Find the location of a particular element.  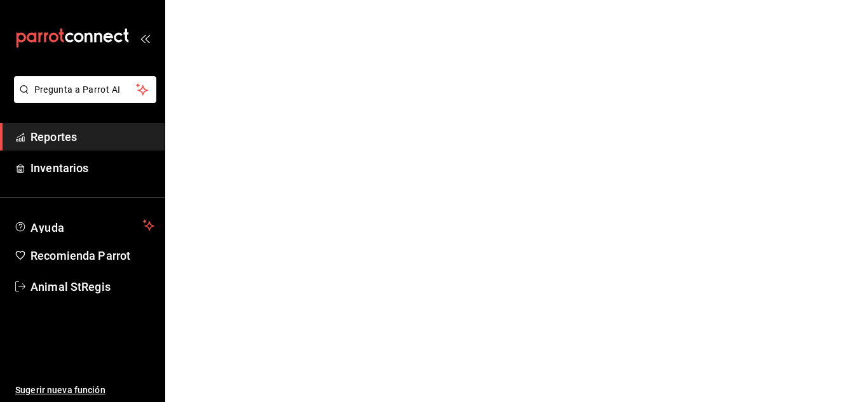

span: Recomienda Parrot is located at coordinates (92, 255).